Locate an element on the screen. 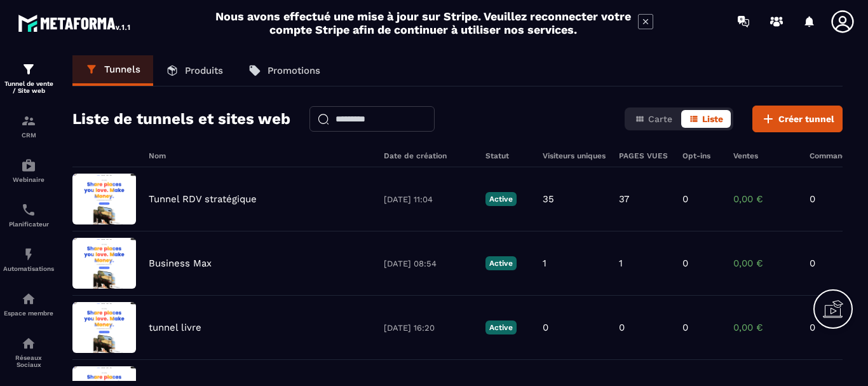 Image resolution: width=868 pixels, height=386 pixels. button: Carte is located at coordinates (654, 119).